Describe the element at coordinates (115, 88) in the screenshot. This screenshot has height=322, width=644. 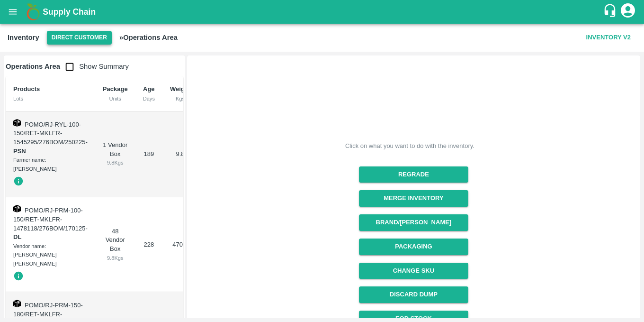
I see `b: Package` at that location.